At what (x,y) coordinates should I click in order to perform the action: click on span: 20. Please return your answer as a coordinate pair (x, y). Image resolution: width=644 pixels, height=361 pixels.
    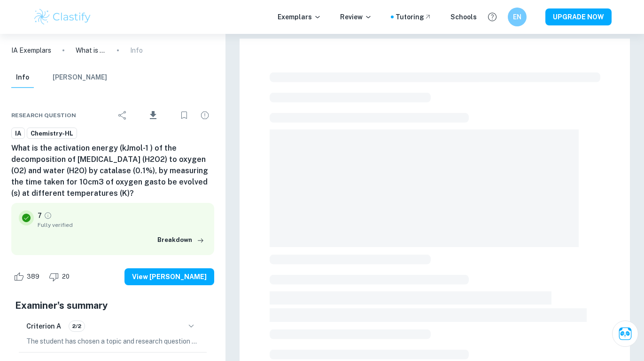
    Looking at the image, I should click on (66, 276).